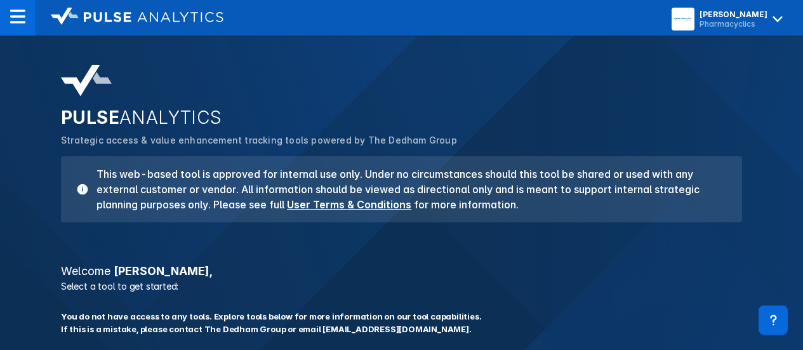  What do you see at coordinates (171, 117) in the screenshot?
I see `span: ANALYTICS` at bounding box center [171, 117].